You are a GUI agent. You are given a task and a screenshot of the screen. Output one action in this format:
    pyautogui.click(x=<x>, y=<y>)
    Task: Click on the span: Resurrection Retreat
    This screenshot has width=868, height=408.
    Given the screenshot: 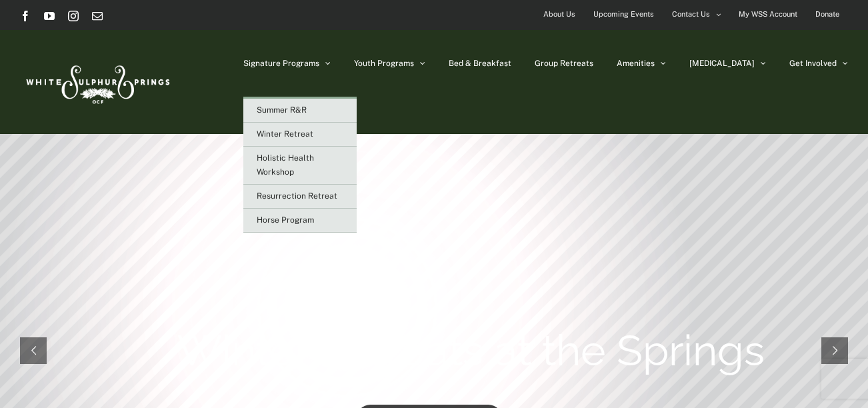 What is the action you would take?
    pyautogui.click(x=297, y=196)
    